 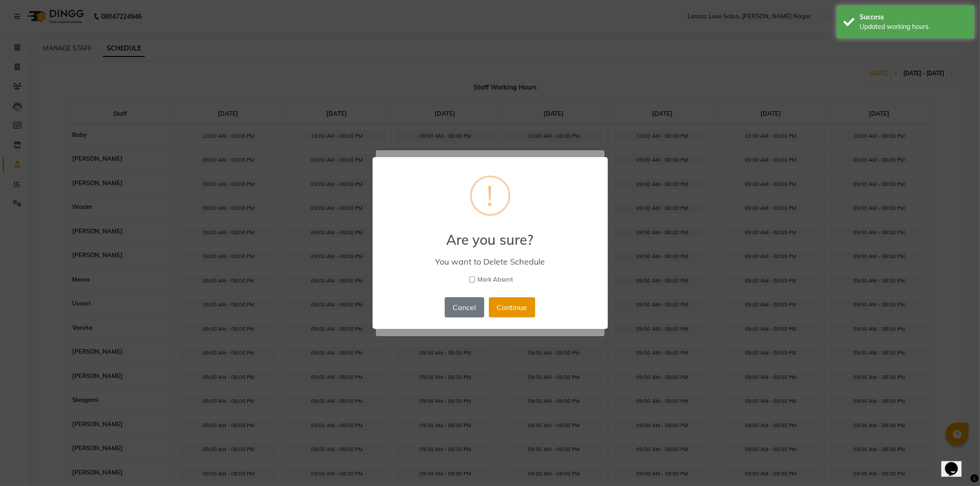 I want to click on button: Continue, so click(x=512, y=307).